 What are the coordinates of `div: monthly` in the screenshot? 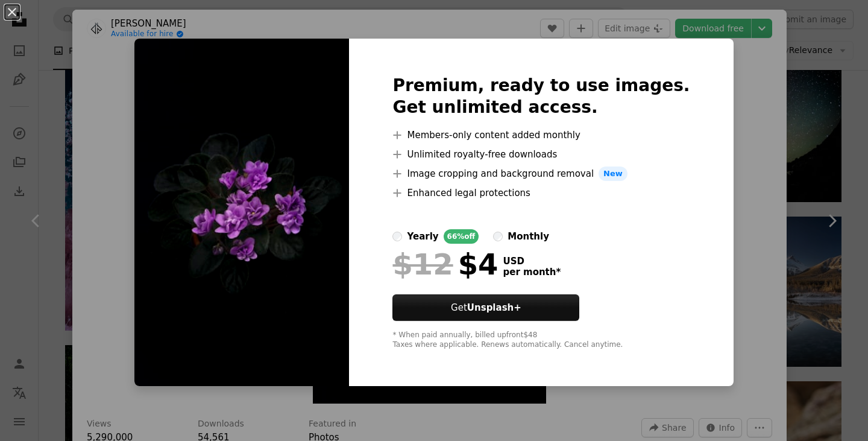 It's located at (528, 236).